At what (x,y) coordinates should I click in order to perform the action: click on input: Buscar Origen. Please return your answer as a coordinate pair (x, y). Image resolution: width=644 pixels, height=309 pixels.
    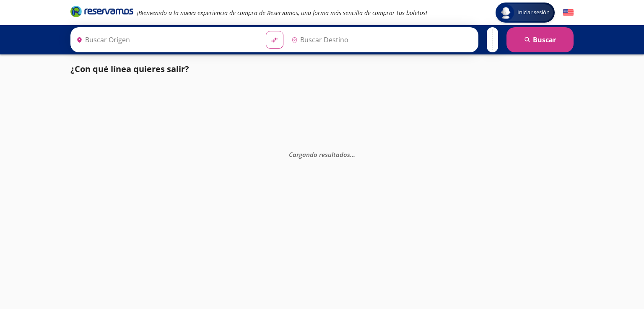
    Looking at the image, I should click on (166, 40).